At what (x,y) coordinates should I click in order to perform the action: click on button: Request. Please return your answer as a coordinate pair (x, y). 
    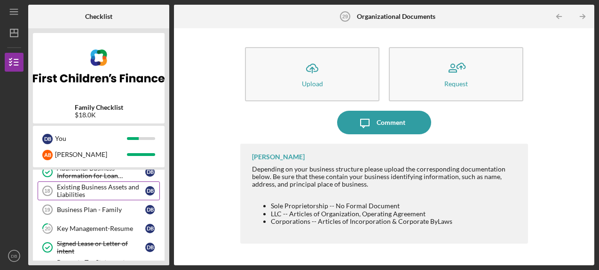
    Looking at the image, I should click on (456, 74).